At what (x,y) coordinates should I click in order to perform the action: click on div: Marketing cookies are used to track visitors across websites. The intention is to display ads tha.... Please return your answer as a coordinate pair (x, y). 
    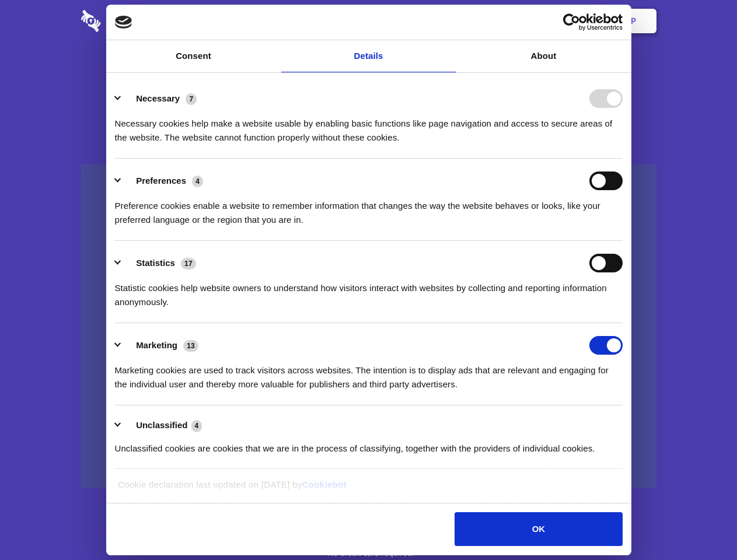
    Looking at the image, I should click on (368, 373).